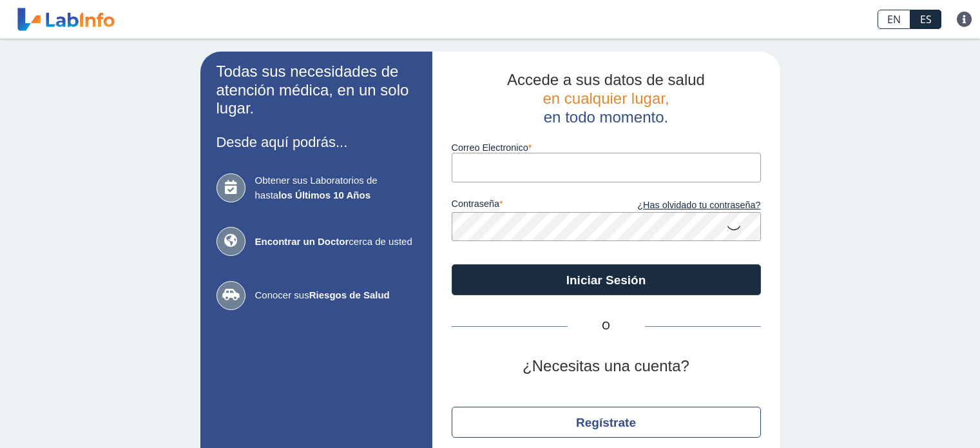  Describe the element at coordinates (349, 294) in the screenshot. I see `b: Riesgos de Salud` at that location.